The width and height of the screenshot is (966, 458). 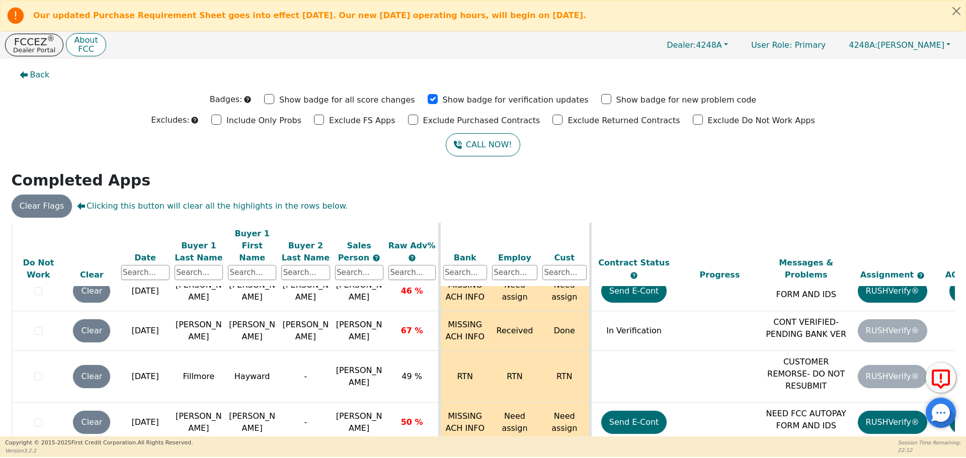 I want to click on p: Exclude Do Not Work Apps, so click(x=761, y=121).